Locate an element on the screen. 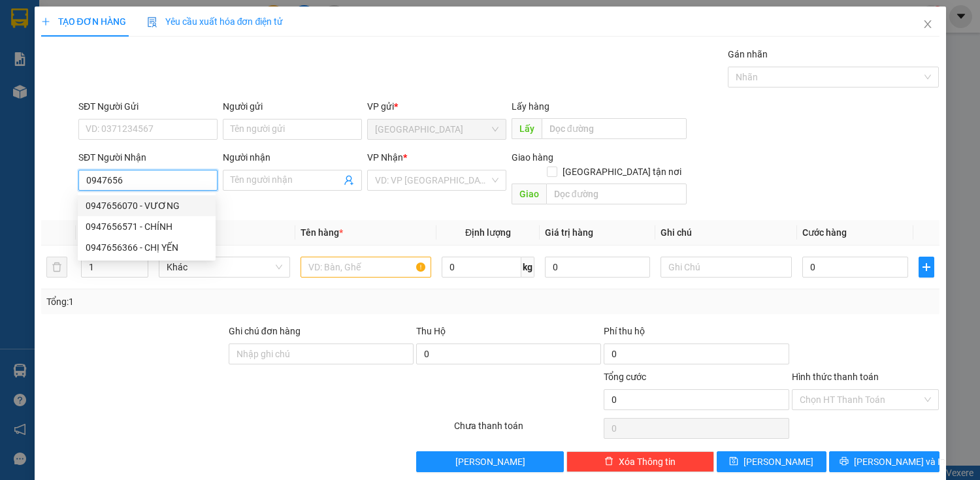 The width and height of the screenshot is (980, 480). div: SG2508130004 is located at coordinates (206, 50).